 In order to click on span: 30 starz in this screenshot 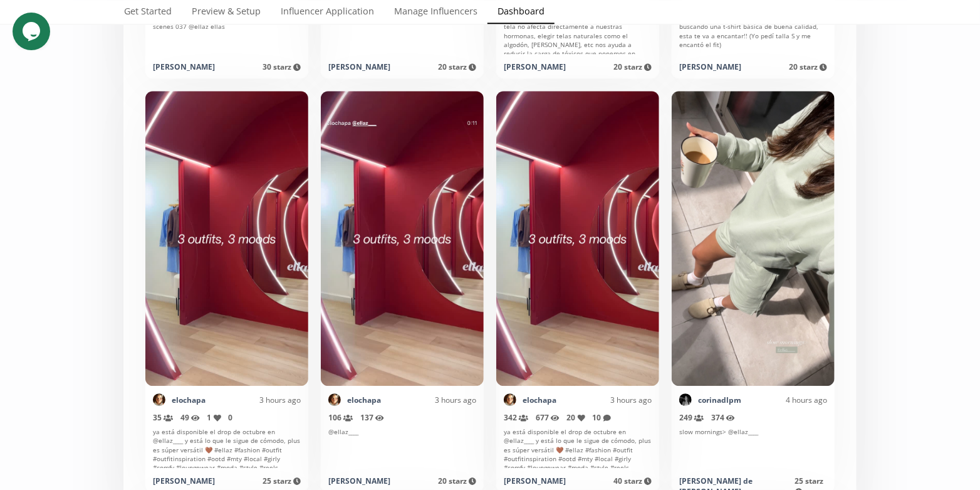, I will do `click(281, 66)`.